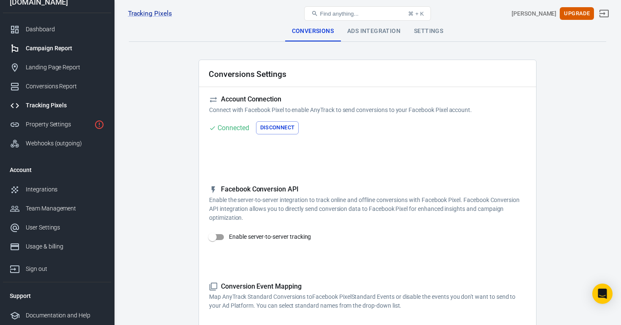 Image resolution: width=621 pixels, height=325 pixels. I want to click on div: Ads Integration, so click(374, 31).